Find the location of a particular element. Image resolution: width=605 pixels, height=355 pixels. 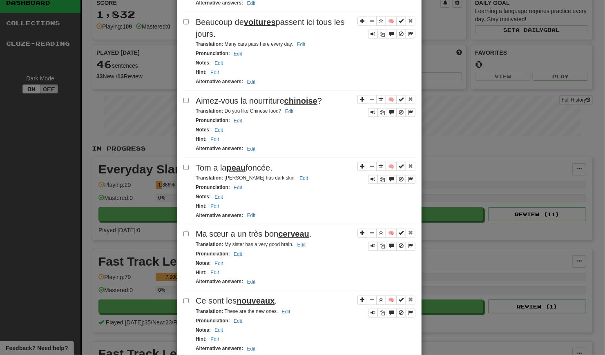

span: Ma sœur a un très bon . is located at coordinates (254, 234).